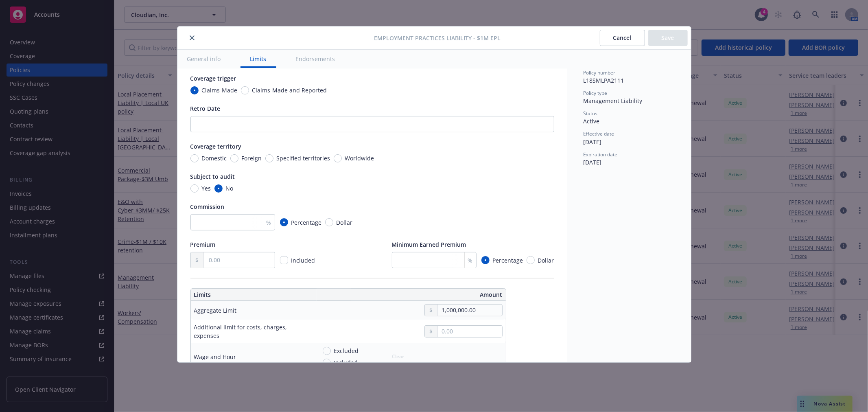 This screenshot has width=868, height=412. I want to click on button: Limits, so click(258, 58).